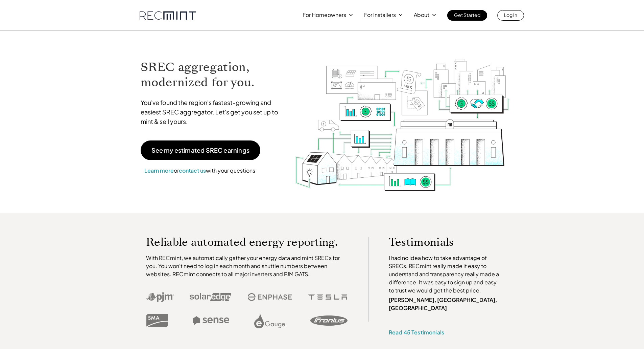 This screenshot has height=349, width=644. Describe the element at coordinates (439, 242) in the screenshot. I see `p: Testimonials` at that location.